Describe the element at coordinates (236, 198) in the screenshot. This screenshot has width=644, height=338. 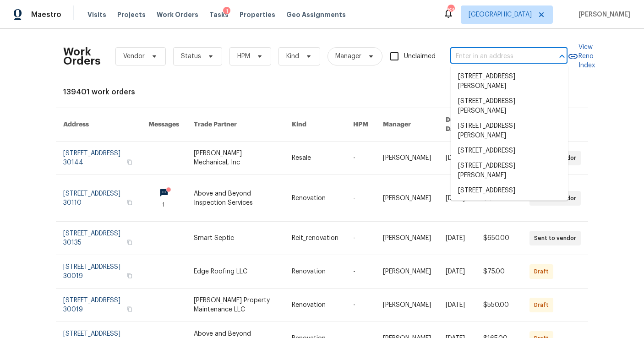
I see `td: Above and Beyond Inspection Services` at that location.